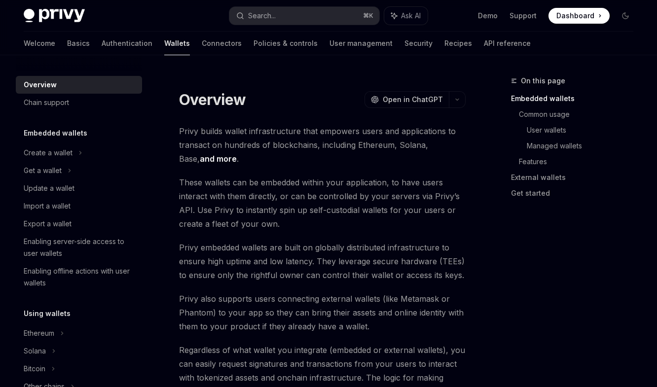  Describe the element at coordinates (322, 145) in the screenshot. I see `span: Privy builds wallet infrastructure that empowers users and applications to transact on hundreds o...` at that location.